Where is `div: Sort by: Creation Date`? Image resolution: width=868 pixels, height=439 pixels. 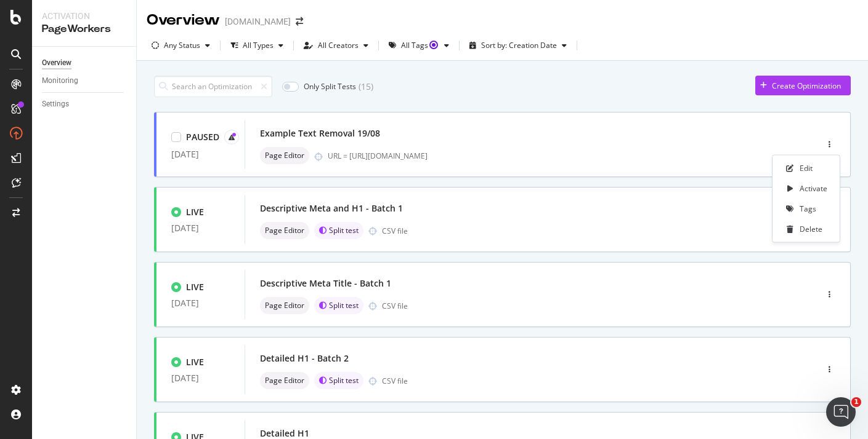
div: Sort by: Creation Date is located at coordinates (519, 45).